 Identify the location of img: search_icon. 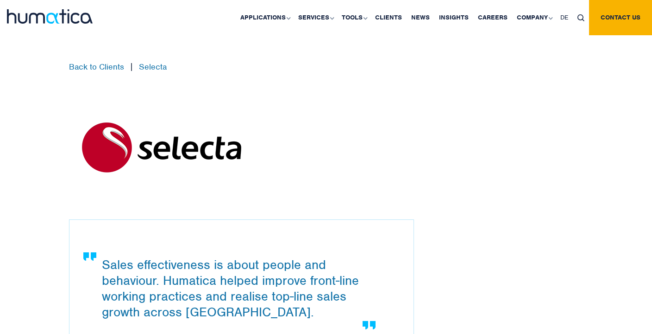
(581, 18).